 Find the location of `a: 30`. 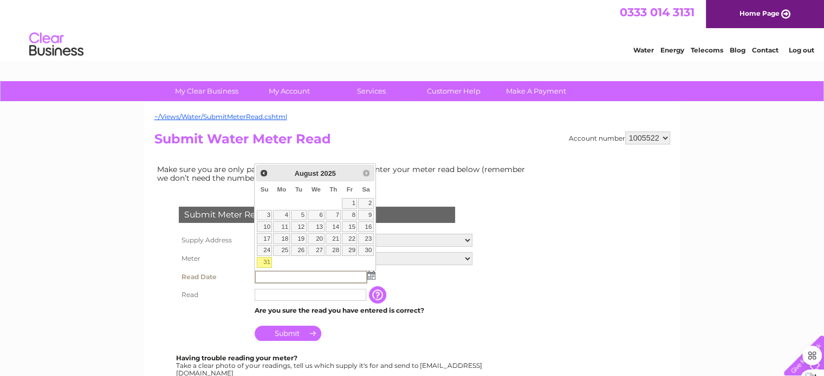

a: 30 is located at coordinates (365, 251).